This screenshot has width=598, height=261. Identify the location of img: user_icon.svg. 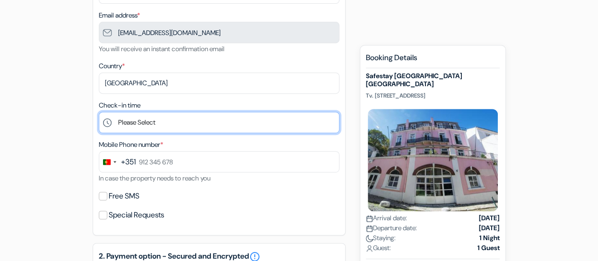
(369, 248).